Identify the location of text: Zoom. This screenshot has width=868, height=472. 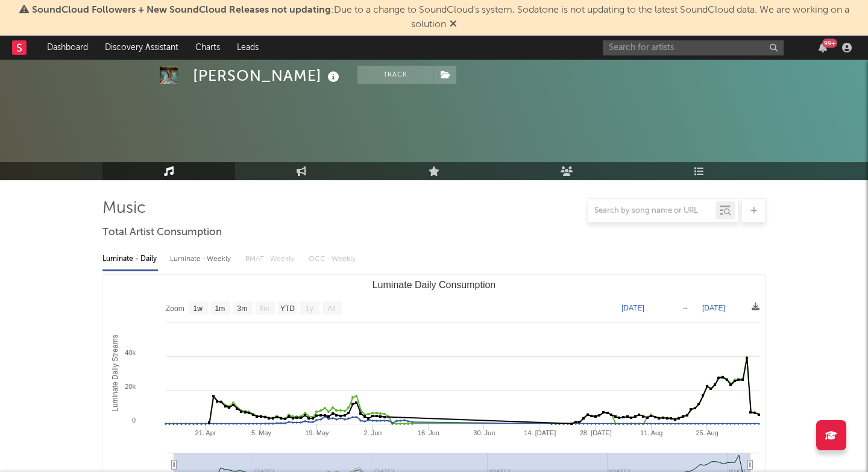
(174, 309).